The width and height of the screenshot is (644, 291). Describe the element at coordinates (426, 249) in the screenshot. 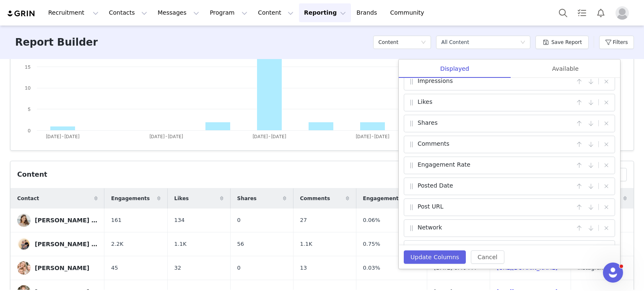

I see `span: Reach` at that location.